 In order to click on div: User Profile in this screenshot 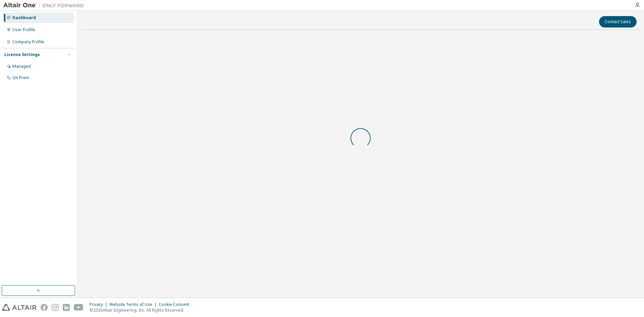, I will do `click(24, 30)`.